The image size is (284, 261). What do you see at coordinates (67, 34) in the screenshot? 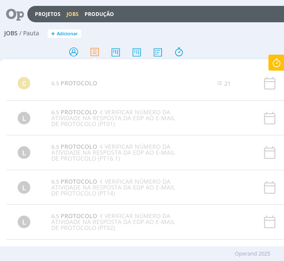
I see `span: Adicionar` at bounding box center [67, 34].